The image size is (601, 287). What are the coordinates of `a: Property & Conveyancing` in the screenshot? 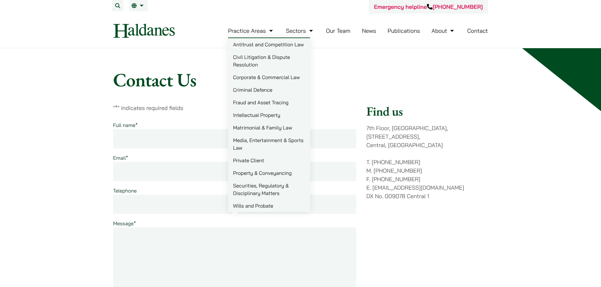 It's located at (269, 173).